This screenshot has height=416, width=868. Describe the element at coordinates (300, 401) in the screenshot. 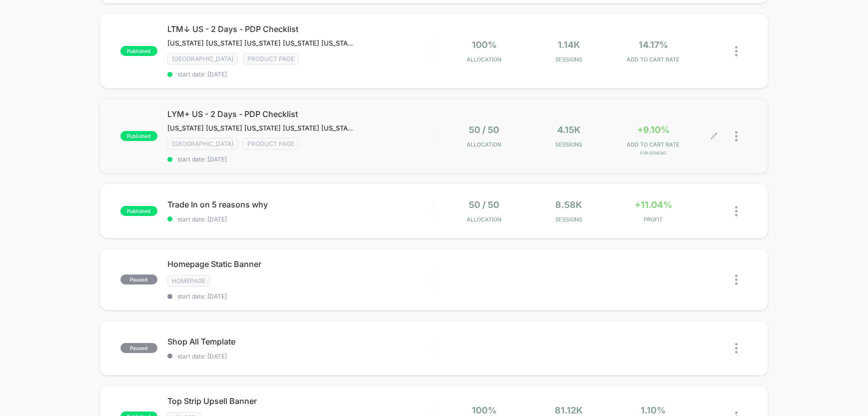

I see `span: Top Strip Upsell Banner` at that location.